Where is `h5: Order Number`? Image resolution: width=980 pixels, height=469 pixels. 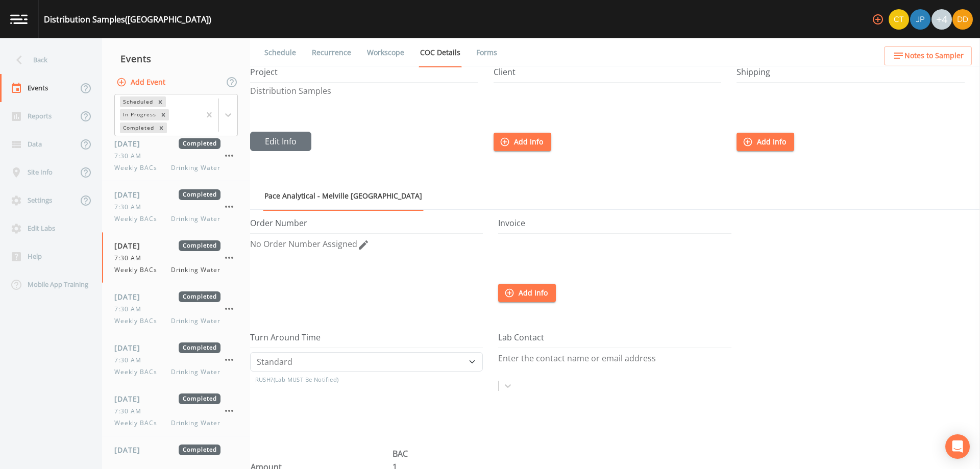
h5: Order Number is located at coordinates (366, 226).